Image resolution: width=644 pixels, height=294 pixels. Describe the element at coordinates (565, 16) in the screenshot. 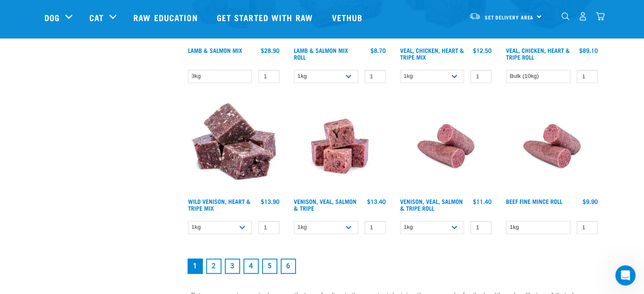

I see `img: home-icon-1@2x.png` at that location.